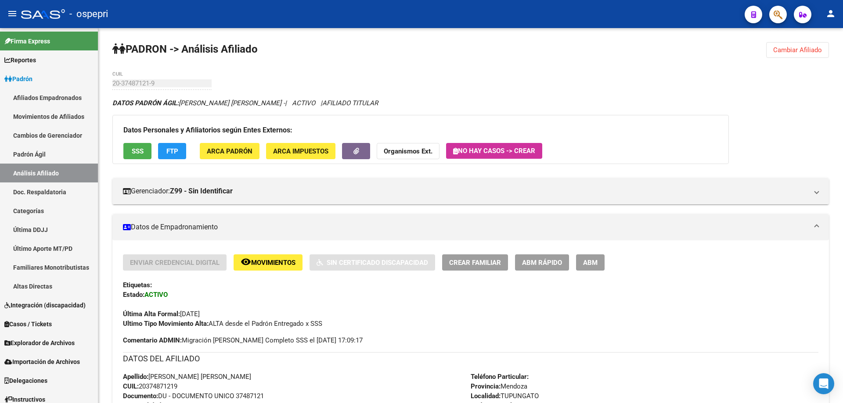 This screenshot has height=403, width=843. Describe the element at coordinates (377, 263) in the screenshot. I see `span: Sin Certificado Discapacidad` at that location.